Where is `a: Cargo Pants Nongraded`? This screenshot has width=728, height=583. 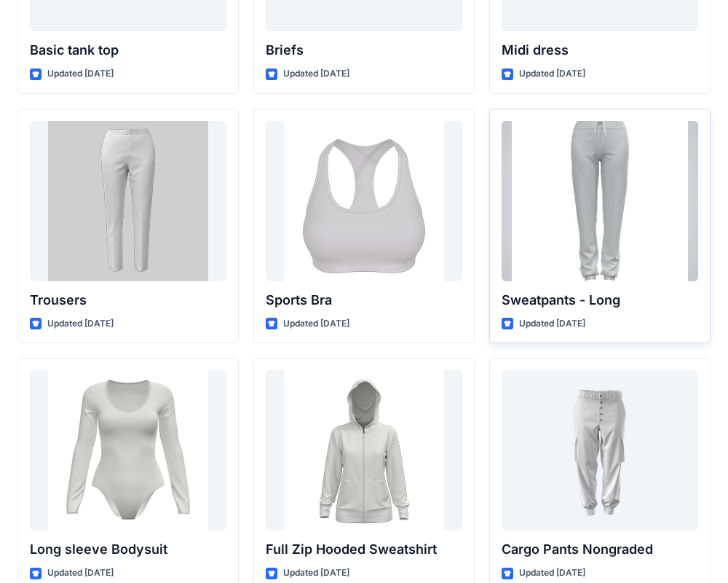 a: Cargo Pants Nongraded is located at coordinates (600, 450).